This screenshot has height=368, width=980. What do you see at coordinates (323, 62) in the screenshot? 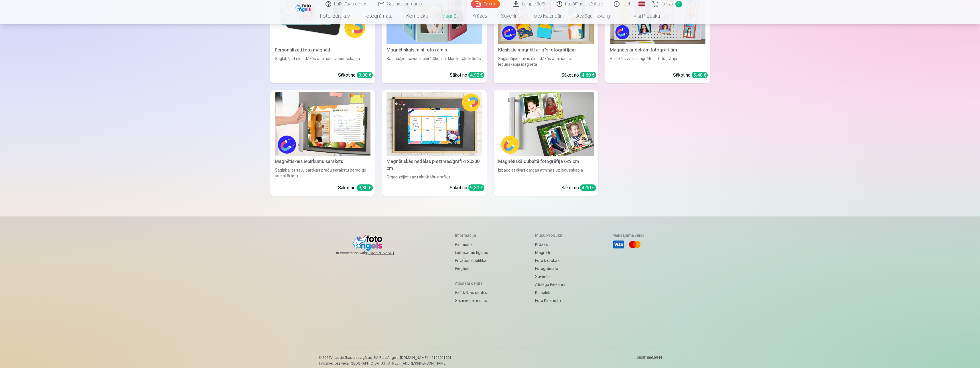
I see `div: Saglabājiet skaistākās atmiņas uz ledusskapja` at bounding box center [323, 62].